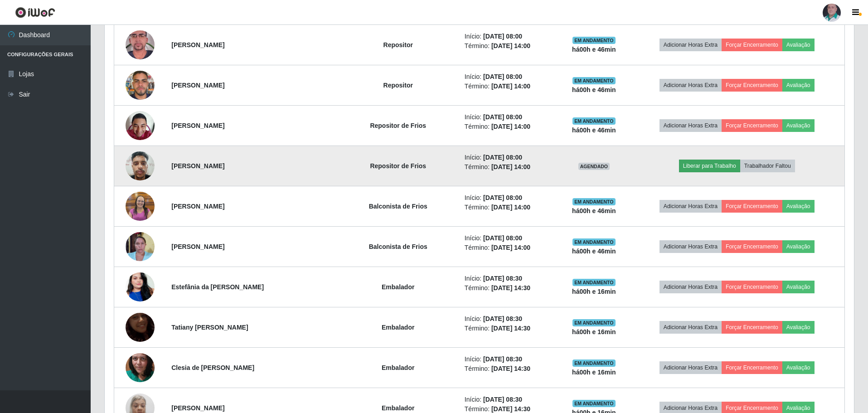 The width and height of the screenshot is (868, 413). Describe the element at coordinates (710, 166) in the screenshot. I see `button: Liberar para Trabalho` at that location.